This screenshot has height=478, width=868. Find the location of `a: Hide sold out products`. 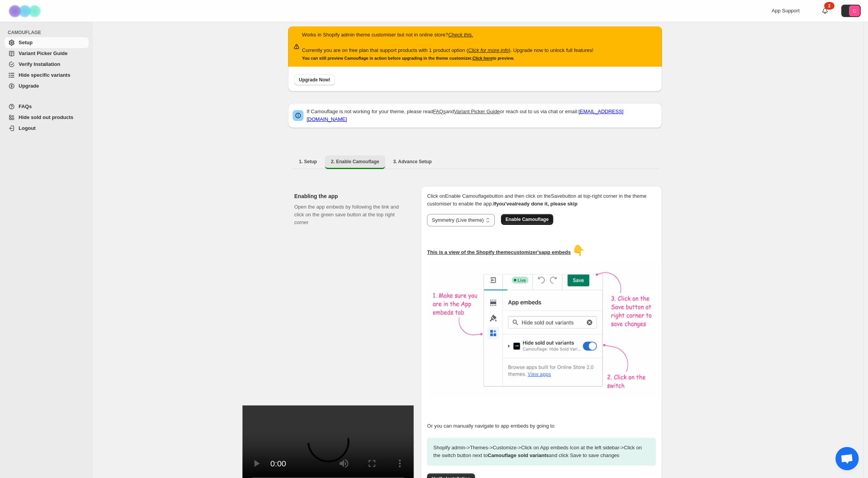

a: Hide sold out products is located at coordinates (46, 118).